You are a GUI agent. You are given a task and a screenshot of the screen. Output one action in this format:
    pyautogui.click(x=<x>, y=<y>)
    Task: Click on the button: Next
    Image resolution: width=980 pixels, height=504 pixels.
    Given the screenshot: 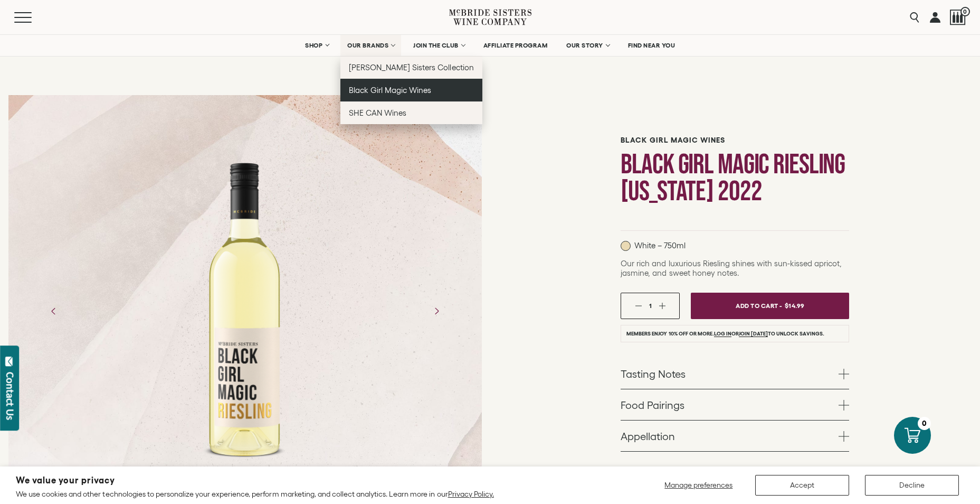 What is the action you would take?
    pyautogui.click(x=436, y=311)
    